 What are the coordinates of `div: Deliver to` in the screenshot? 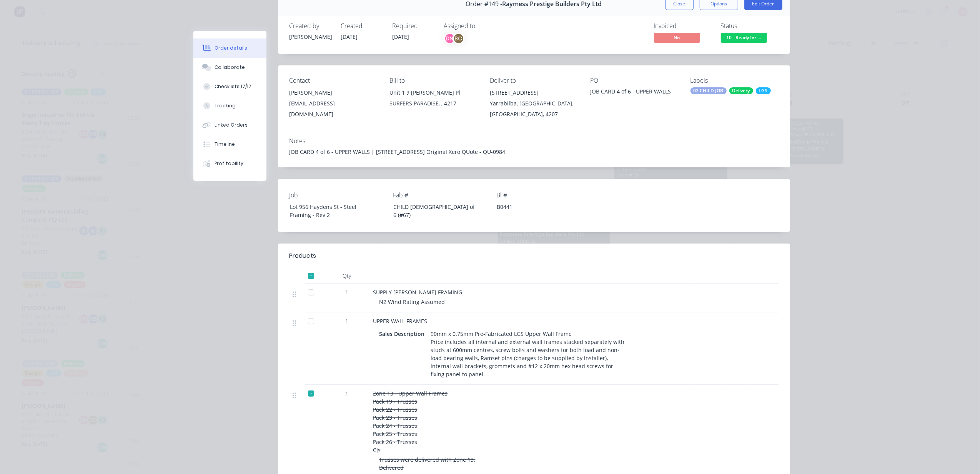 It's located at (534, 80).